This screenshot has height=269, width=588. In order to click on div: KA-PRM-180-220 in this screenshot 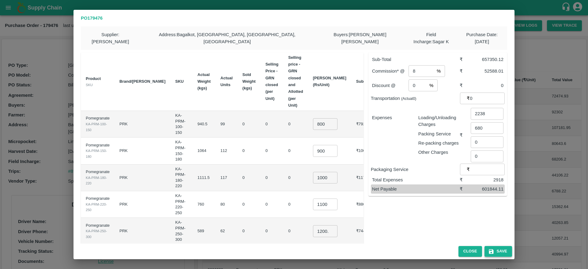, I will do `click(98, 180)`.